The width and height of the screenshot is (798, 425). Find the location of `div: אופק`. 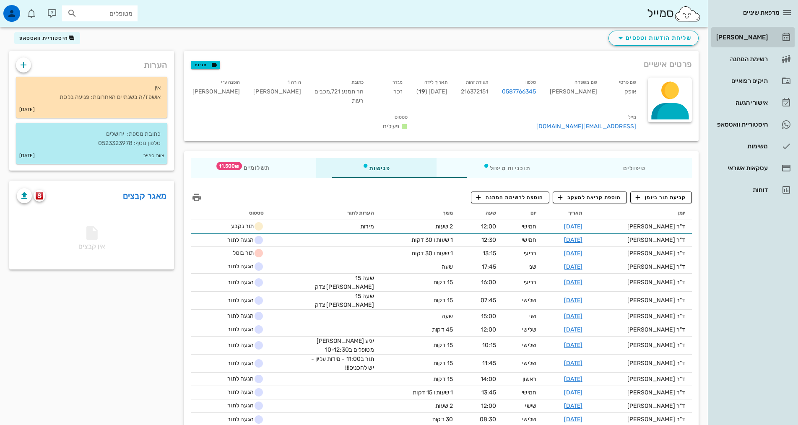

div: אופק is located at coordinates (623, 93).